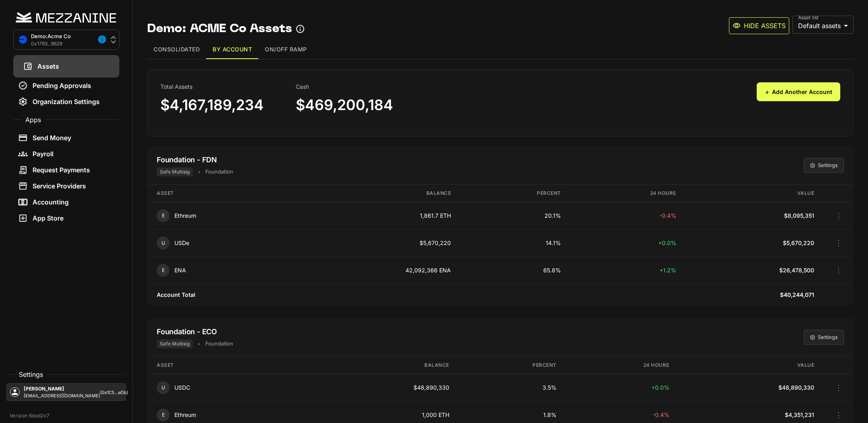 The height and width of the screenshot is (423, 868). Describe the element at coordinates (628, 271) in the screenshot. I see `td: +1.2%` at that location.